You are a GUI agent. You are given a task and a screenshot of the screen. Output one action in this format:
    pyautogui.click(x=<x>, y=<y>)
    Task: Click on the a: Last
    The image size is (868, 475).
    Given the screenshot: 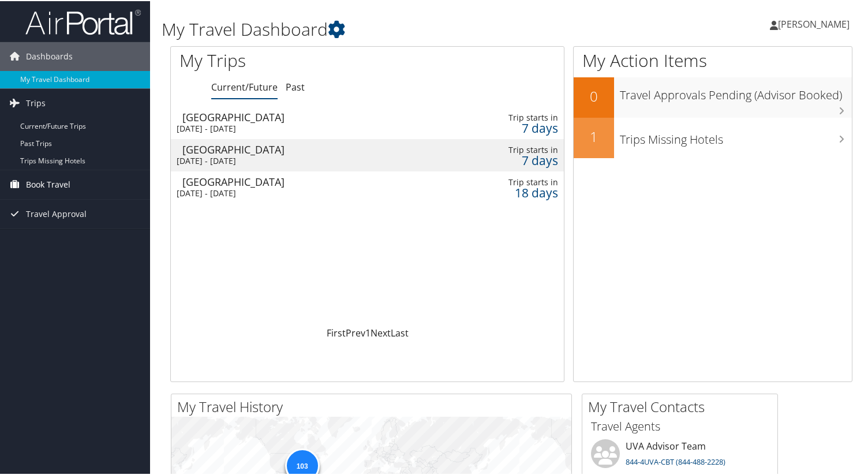 What is the action you would take?
    pyautogui.click(x=399, y=332)
    